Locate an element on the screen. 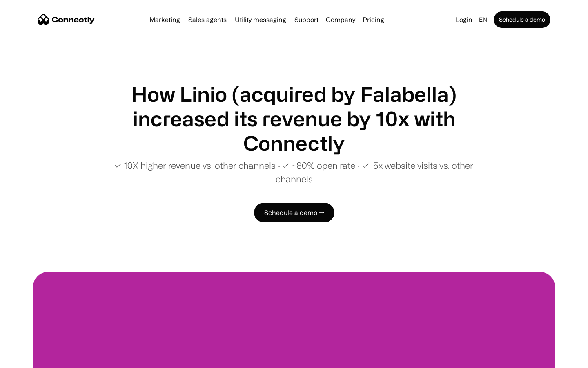 This screenshot has height=368, width=588. a: Schedule a demo is located at coordinates (522, 20).